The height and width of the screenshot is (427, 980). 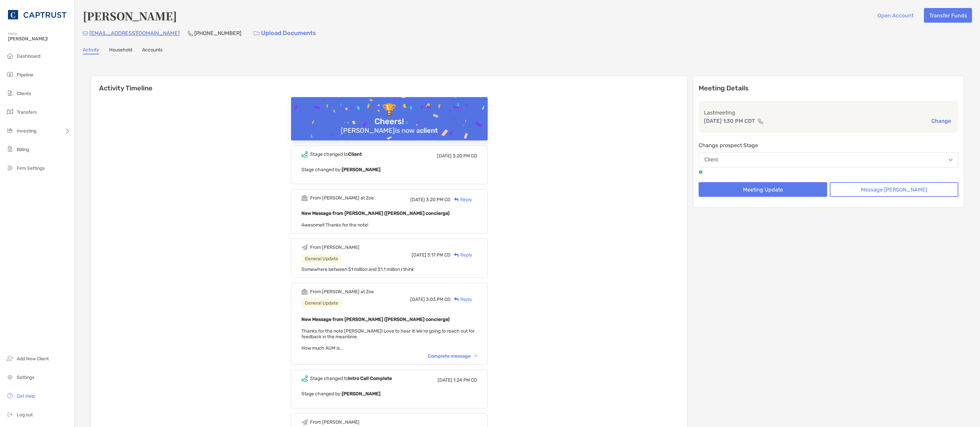 I want to click on span: Investing, so click(x=27, y=131).